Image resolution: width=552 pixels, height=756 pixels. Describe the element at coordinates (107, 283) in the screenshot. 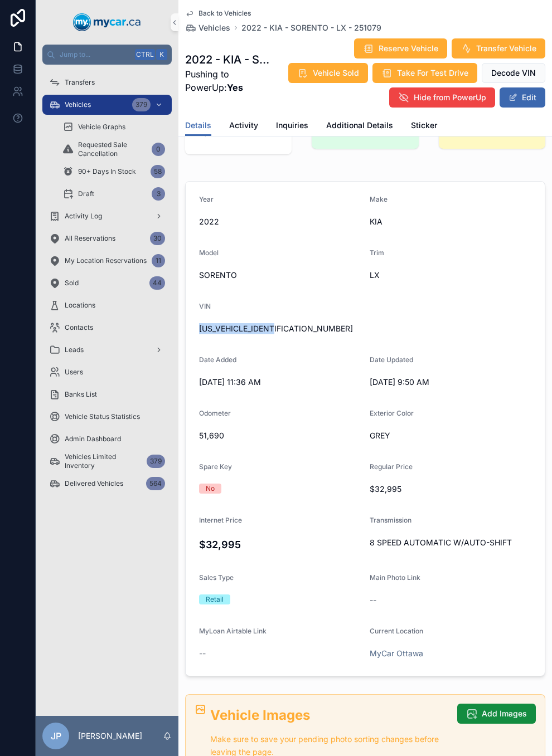

I see `a: Sold44` at that location.